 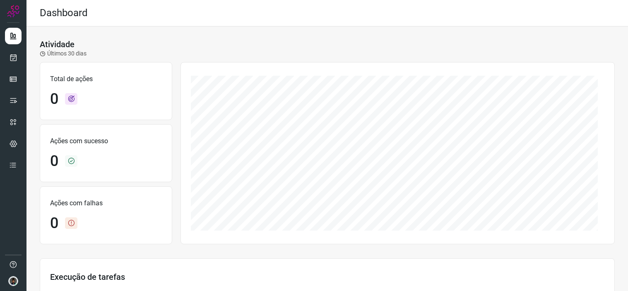 I want to click on p: Ações com falhas, so click(x=106, y=203).